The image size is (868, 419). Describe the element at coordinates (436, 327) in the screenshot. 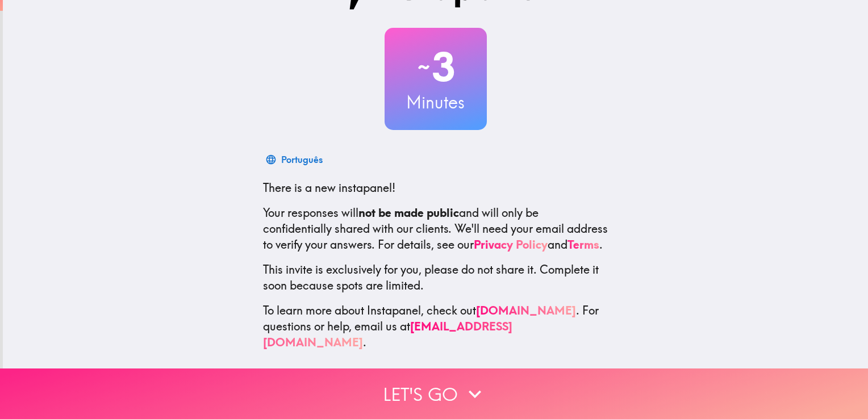

I see `p: To learn more about Instapanel, check out . For questions or help, email us at .` at that location.